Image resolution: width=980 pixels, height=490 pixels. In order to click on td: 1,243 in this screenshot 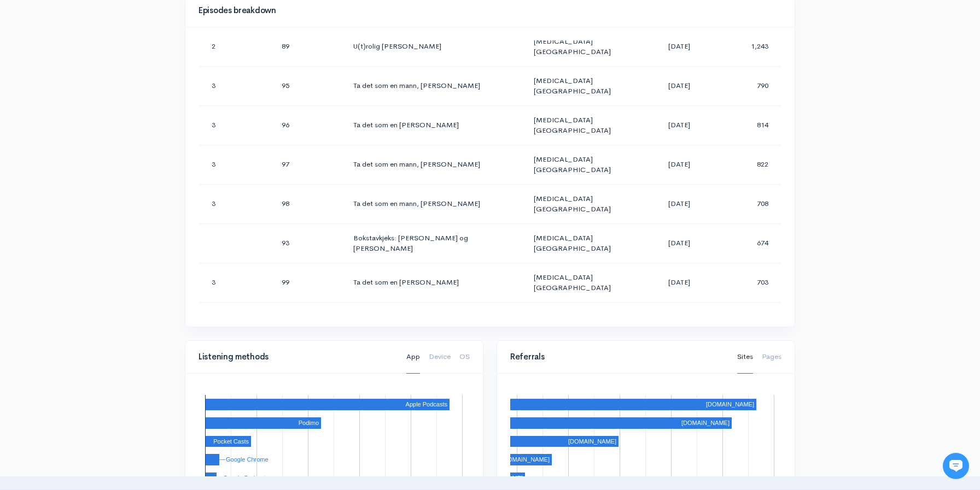, I will do `click(750, 46)`.